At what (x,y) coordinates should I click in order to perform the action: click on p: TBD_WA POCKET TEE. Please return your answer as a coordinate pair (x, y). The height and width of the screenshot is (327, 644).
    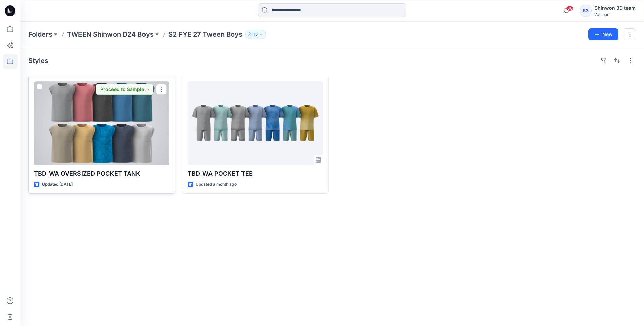
    Looking at the image, I should click on (255, 174).